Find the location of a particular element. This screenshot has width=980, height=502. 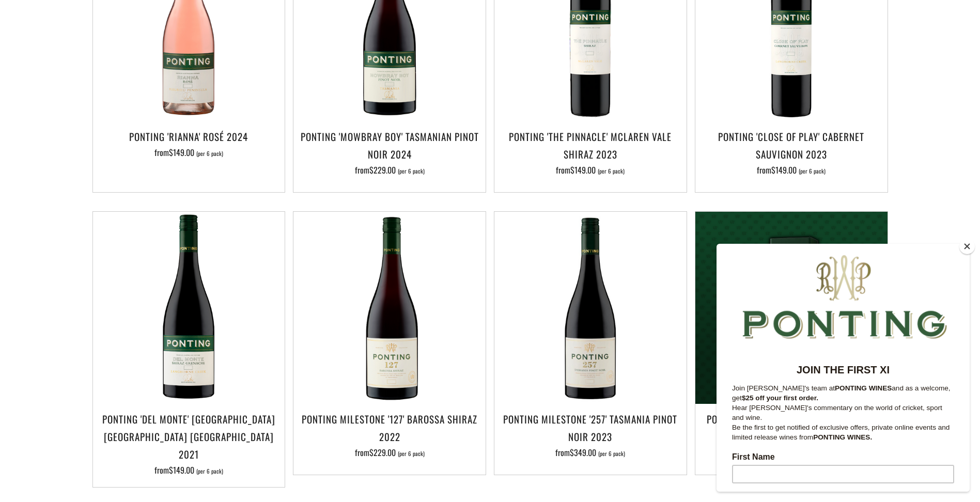

input: Subscribe is located at coordinates (126, 349).